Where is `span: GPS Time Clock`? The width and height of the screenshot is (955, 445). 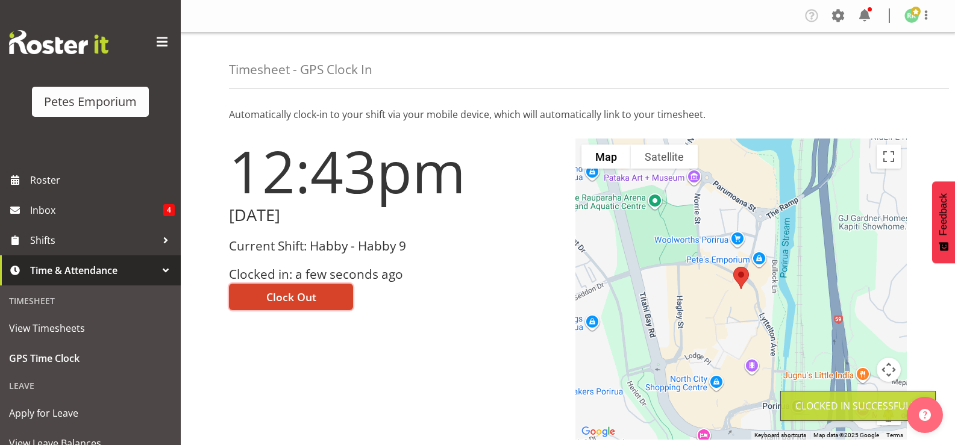 span: GPS Time Clock is located at coordinates (90, 359).